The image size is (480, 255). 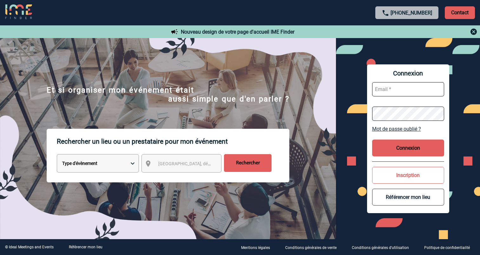 I want to click on p: Conditions générales de vente, so click(x=311, y=248).